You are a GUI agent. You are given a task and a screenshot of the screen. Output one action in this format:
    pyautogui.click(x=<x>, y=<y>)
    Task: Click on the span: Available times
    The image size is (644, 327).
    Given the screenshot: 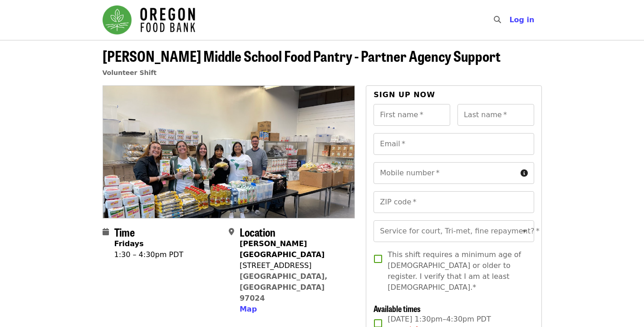 What is the action you would take?
    pyautogui.click(x=398, y=309)
    